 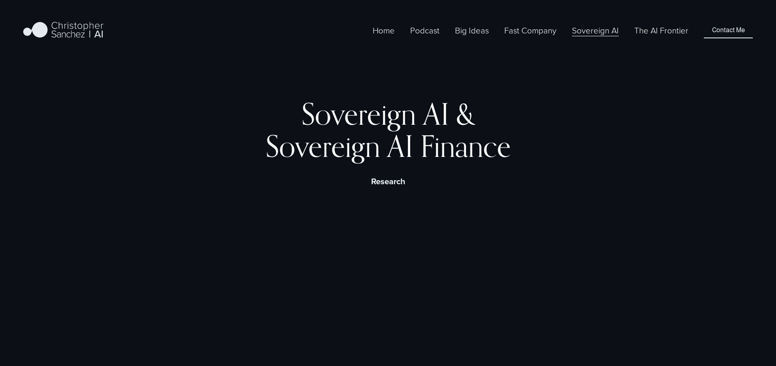 What do you see at coordinates (425, 30) in the screenshot?
I see `a: Podcast` at bounding box center [425, 30].